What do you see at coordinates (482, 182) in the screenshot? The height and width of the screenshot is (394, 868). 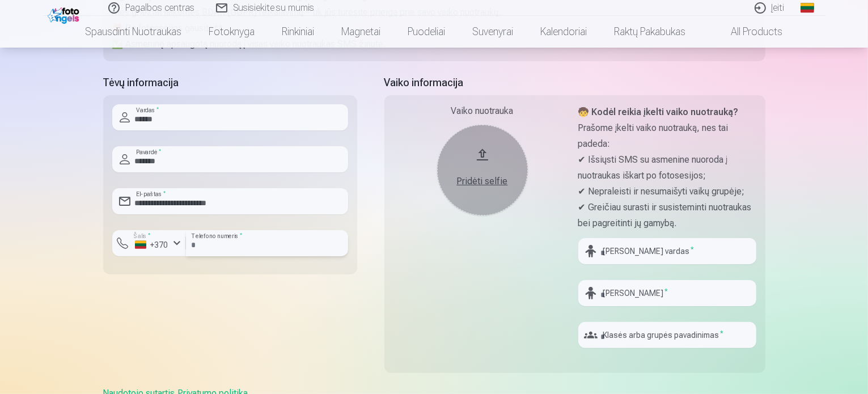 I see `div: Pridėti selfie` at bounding box center [482, 182].